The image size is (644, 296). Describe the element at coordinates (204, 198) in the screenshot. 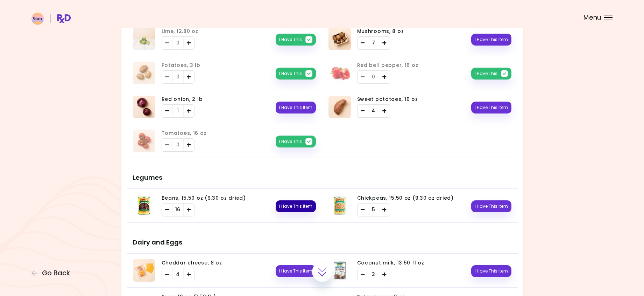

I see `span: Beans, 15.50 oz (9.30 oz dried)` at that location.